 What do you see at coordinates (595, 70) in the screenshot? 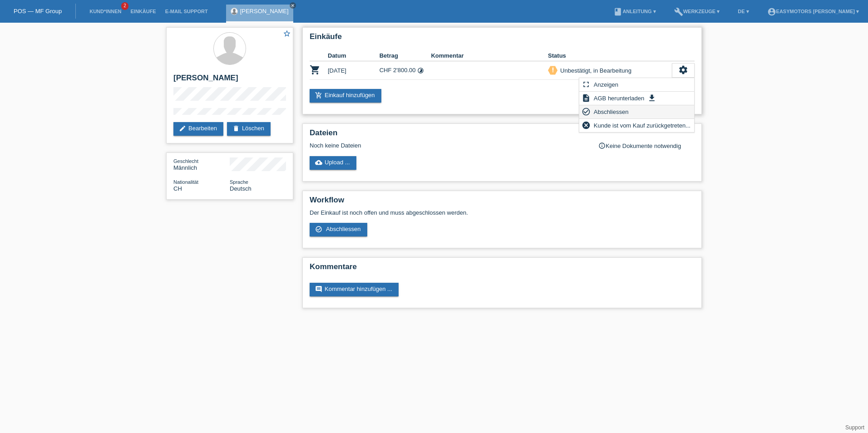
I see `div: Unbestätigt, in Bearbeitung` at bounding box center [595, 70].